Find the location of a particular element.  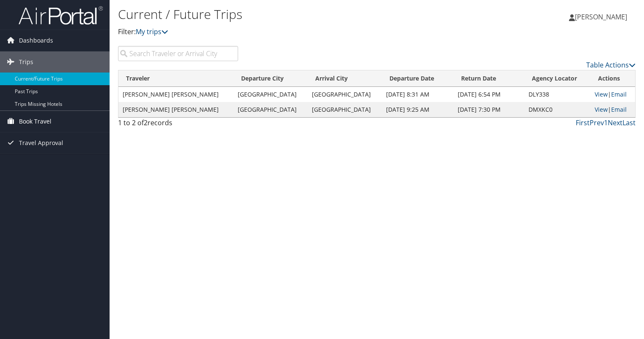

span: Trips is located at coordinates (26, 62).